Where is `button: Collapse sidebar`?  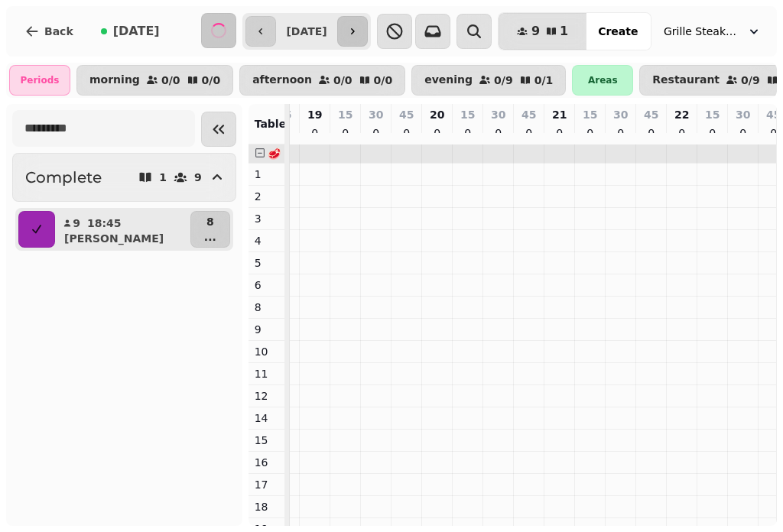 button: Collapse sidebar is located at coordinates (219, 129).